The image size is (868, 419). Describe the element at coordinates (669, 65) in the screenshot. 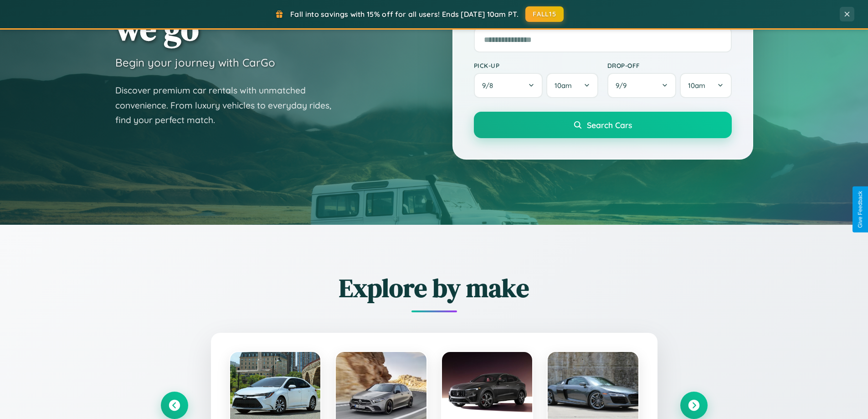

I see `label: Drop-off` at that location.